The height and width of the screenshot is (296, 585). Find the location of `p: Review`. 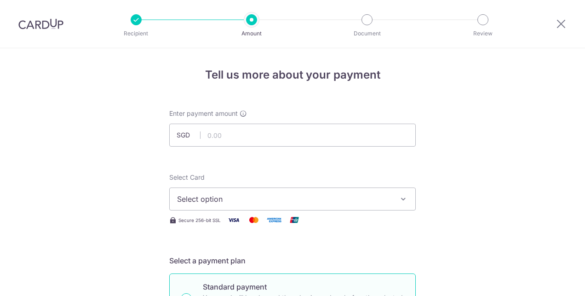

p: Review is located at coordinates (483, 34).